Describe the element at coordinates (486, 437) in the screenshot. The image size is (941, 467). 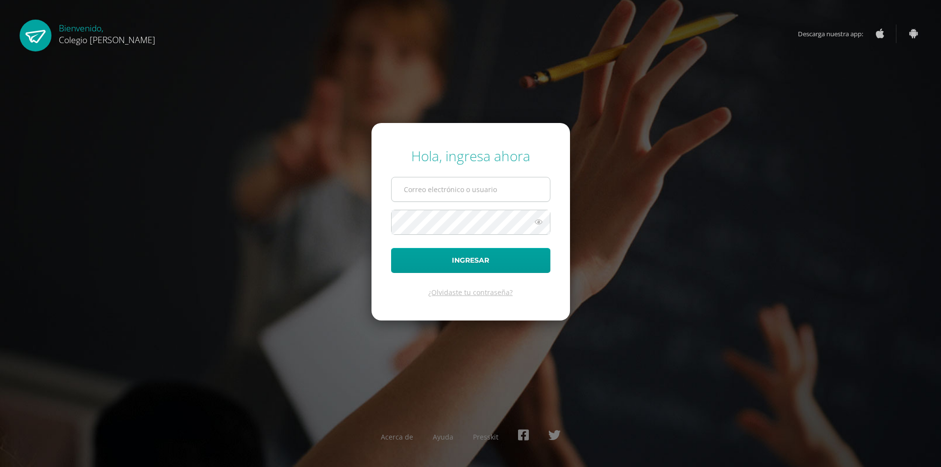
I see `a: Presskit` at that location.